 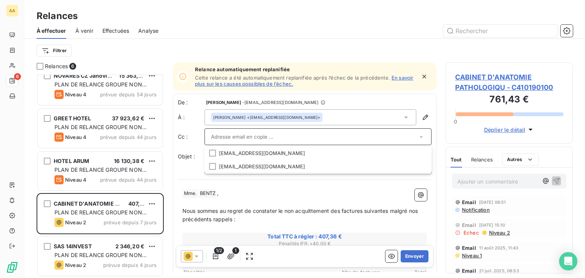 I want to click on button: Déplier le détail, so click(x=509, y=129).